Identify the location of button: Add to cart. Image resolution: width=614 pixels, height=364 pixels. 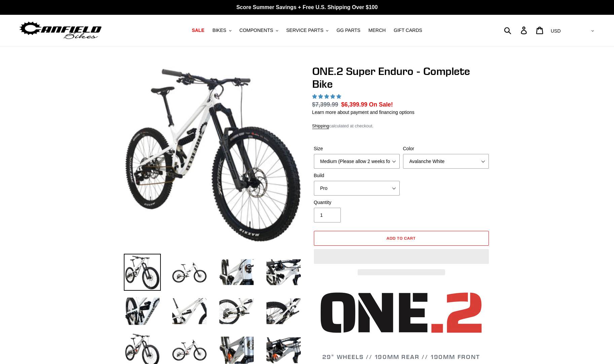
(401, 238).